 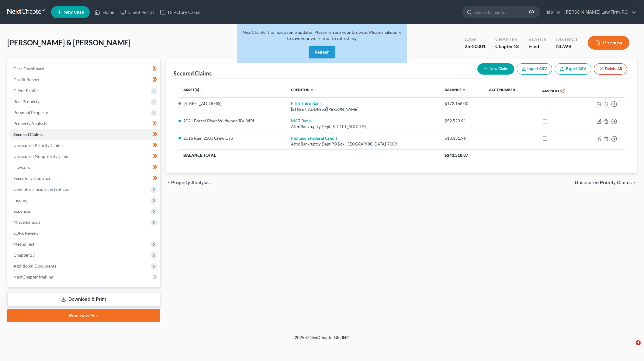 What do you see at coordinates (322, 52) in the screenshot?
I see `button: Refresh` at bounding box center [322, 52].